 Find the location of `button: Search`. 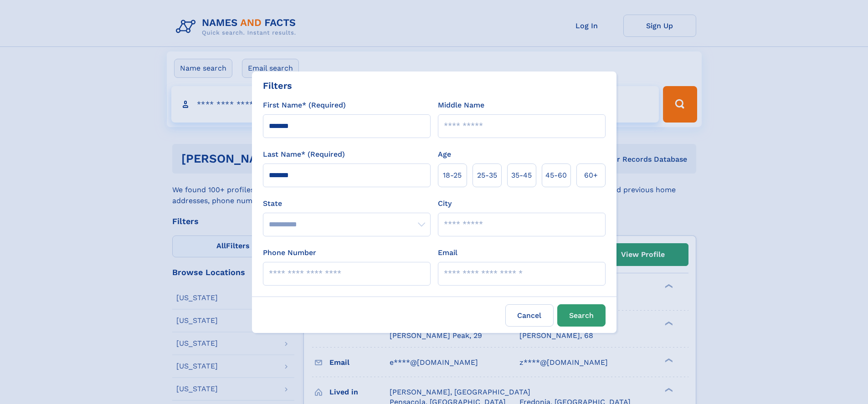

button: Search is located at coordinates (581, 315).